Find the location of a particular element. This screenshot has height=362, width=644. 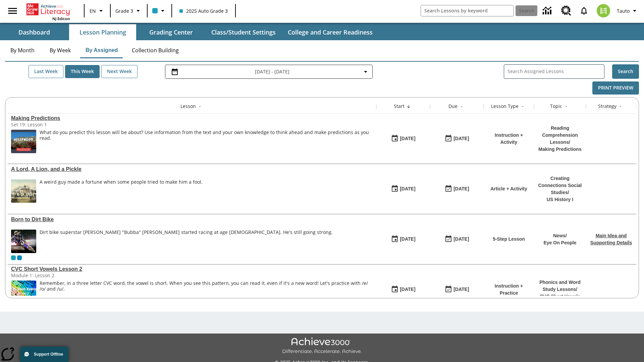

button: Collection Building is located at coordinates (155, 50).